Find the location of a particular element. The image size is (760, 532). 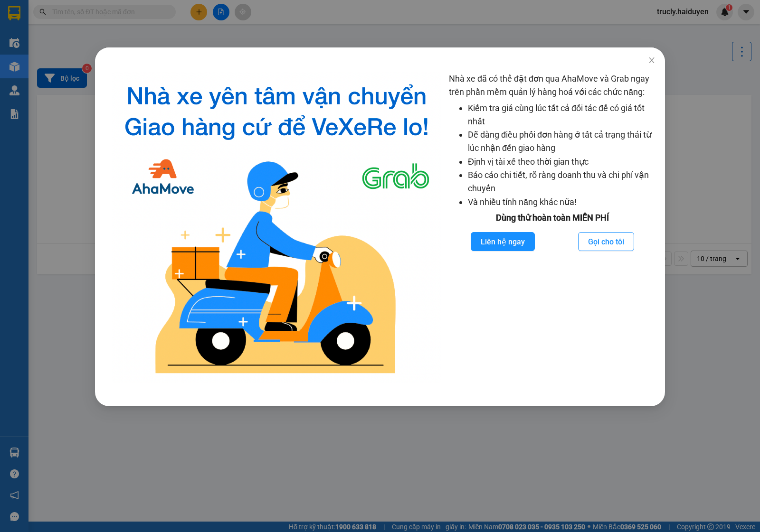

img: logo is located at coordinates (276, 227).